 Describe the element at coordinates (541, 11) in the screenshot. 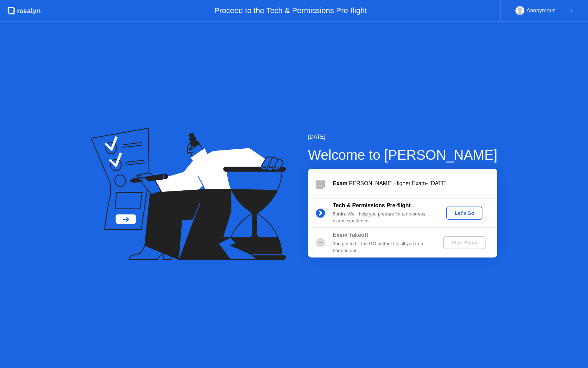

I see `div: Anonymous` at that location.